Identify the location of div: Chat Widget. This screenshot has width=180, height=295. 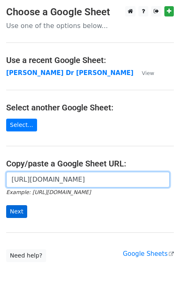
(159, 275).